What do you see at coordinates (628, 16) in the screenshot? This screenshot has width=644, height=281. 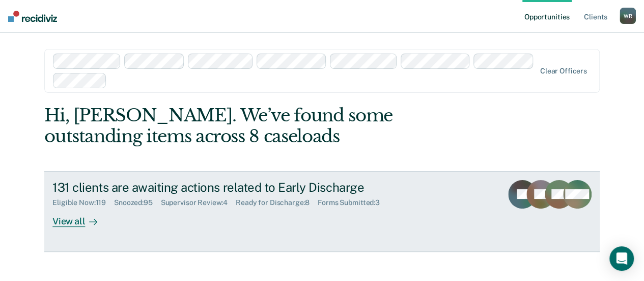 I see `button: WR` at bounding box center [628, 16].